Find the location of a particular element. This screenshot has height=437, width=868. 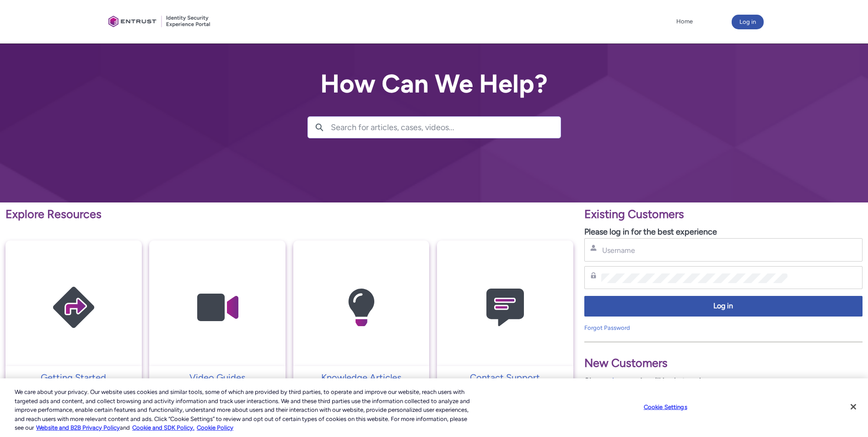

h2: How Can We Help? is located at coordinates (434, 84).